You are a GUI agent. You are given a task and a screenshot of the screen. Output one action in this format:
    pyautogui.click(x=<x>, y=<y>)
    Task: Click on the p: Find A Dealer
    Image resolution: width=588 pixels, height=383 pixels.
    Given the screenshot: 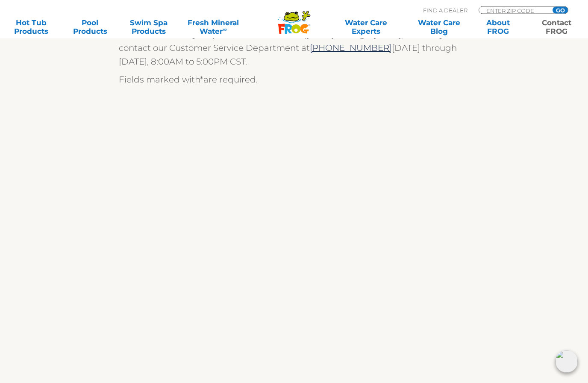 What is the action you would take?
    pyautogui.click(x=446, y=10)
    